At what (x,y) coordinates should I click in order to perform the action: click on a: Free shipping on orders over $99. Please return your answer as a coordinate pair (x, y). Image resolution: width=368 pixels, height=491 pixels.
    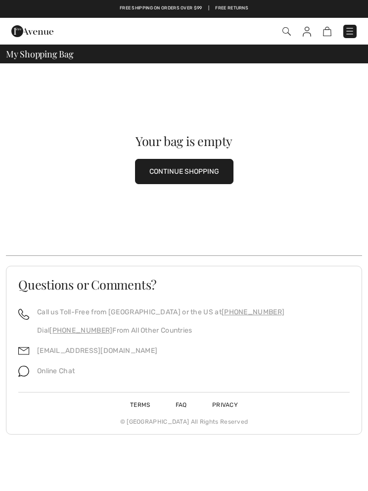
    Looking at the image, I should click on (161, 8).